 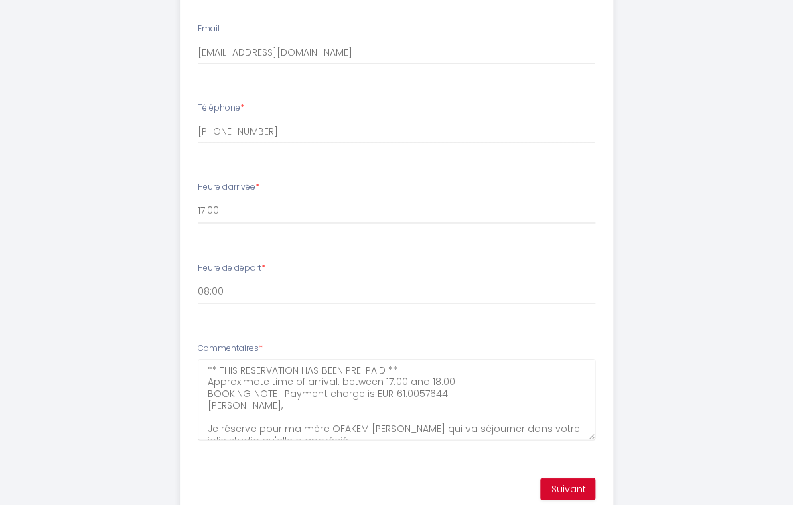 What do you see at coordinates (568, 489) in the screenshot?
I see `button: Suivant` at bounding box center [568, 489].